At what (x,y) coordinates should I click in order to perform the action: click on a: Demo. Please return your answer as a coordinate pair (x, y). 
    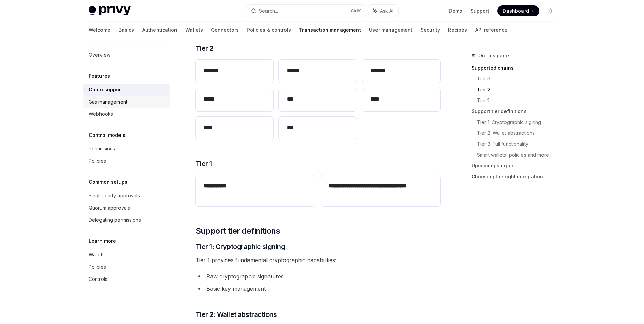
    Looking at the image, I should click on (455, 11).